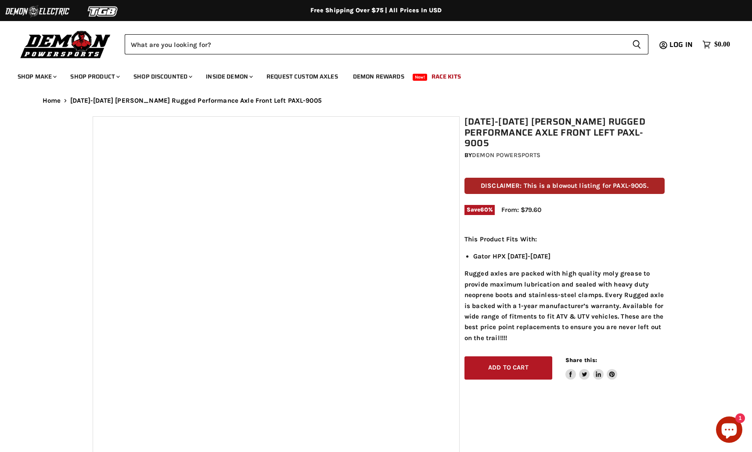 This screenshot has height=452, width=752. What do you see at coordinates (37, 11) in the screenshot?
I see `img: Demon Electric Logo 2` at bounding box center [37, 11].